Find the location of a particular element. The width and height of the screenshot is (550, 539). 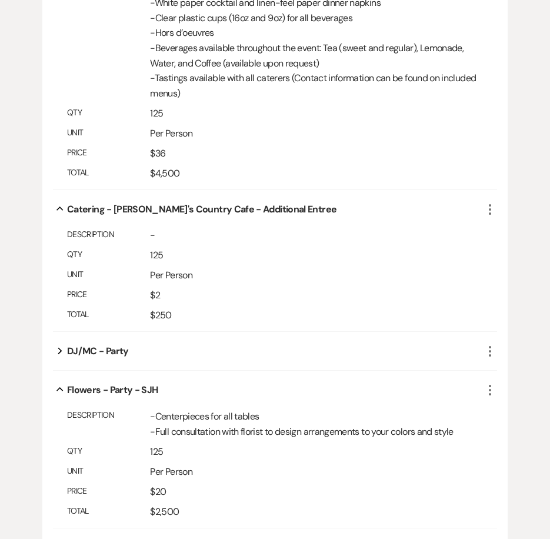

div: DJ/MC - Party is located at coordinates (98, 351).